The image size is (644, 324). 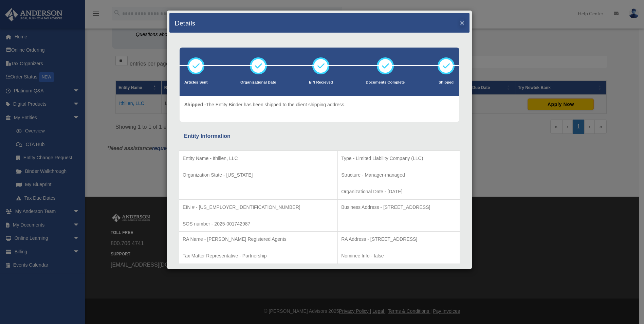 I want to click on p: SOS number - 2025-001742987, so click(x=258, y=224).